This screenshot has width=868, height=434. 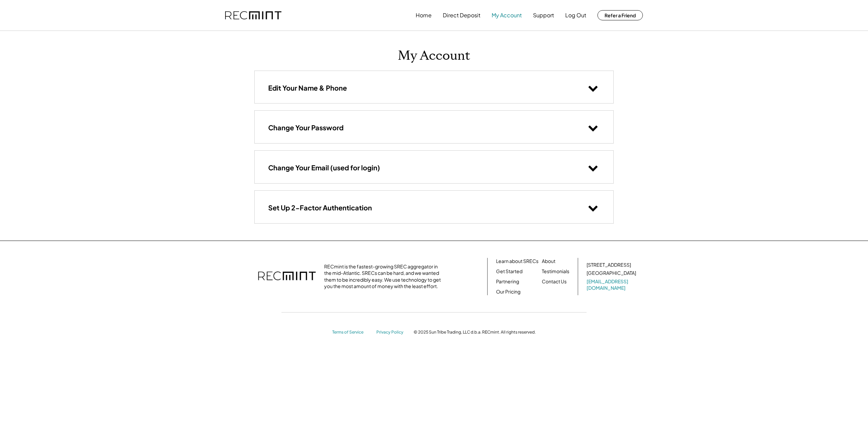 I want to click on a: Privacy Policy, so click(x=392, y=332).